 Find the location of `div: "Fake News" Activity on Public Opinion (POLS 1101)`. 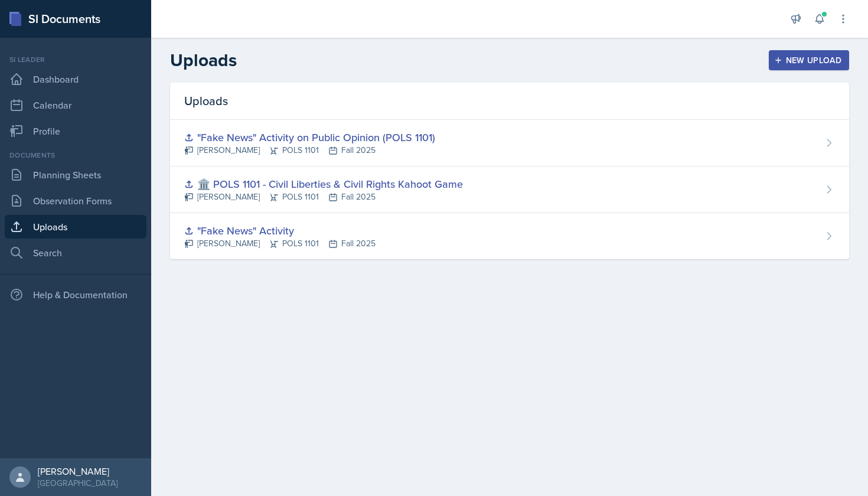

div: "Fake News" Activity on Public Opinion (POLS 1101) is located at coordinates (309, 137).